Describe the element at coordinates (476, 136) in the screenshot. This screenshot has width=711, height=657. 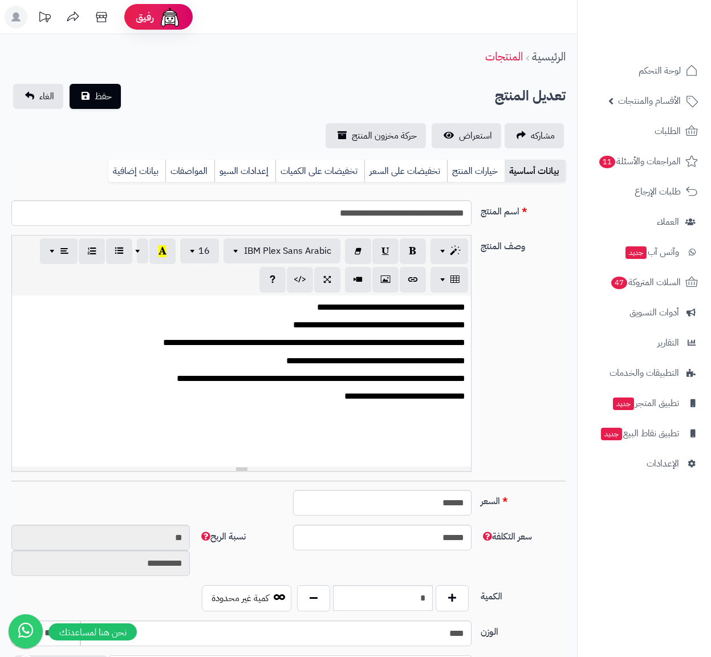
I see `span: استعراض` at that location.